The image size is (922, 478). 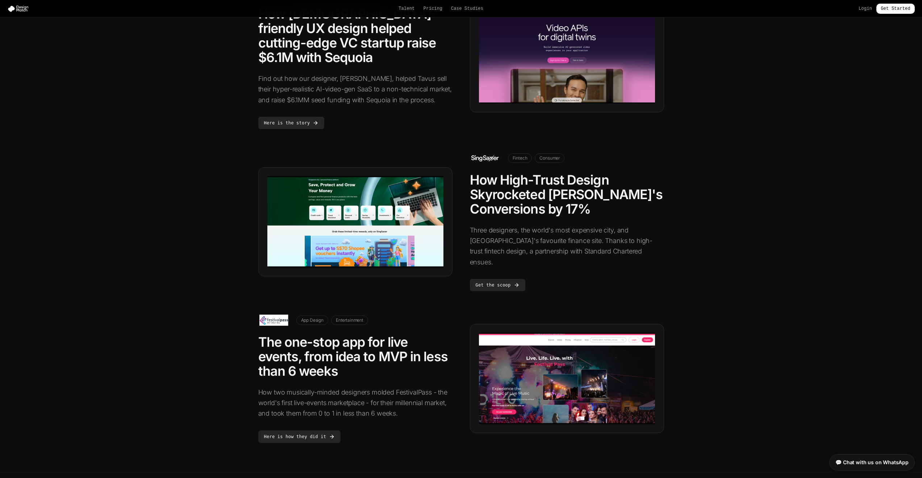 What do you see at coordinates (567, 58) in the screenshot?
I see `img: Tavus Case Study` at bounding box center [567, 58].